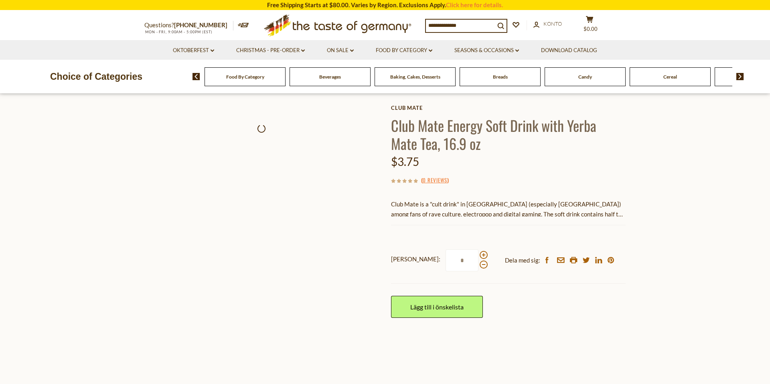 This screenshot has height=384, width=770. Describe the element at coordinates (589, 26) in the screenshot. I see `button: $0.00` at that location.